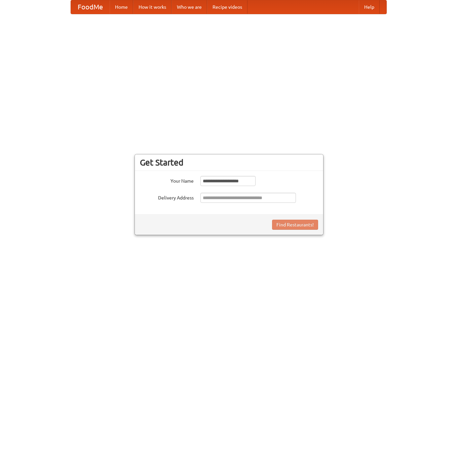 The height and width of the screenshot is (476, 457). Describe the element at coordinates (121, 7) in the screenshot. I see `a: Home` at that location.